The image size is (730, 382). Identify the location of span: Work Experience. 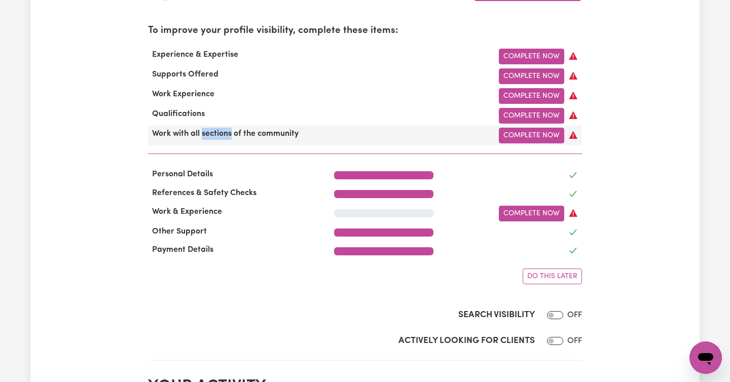
(183, 94).